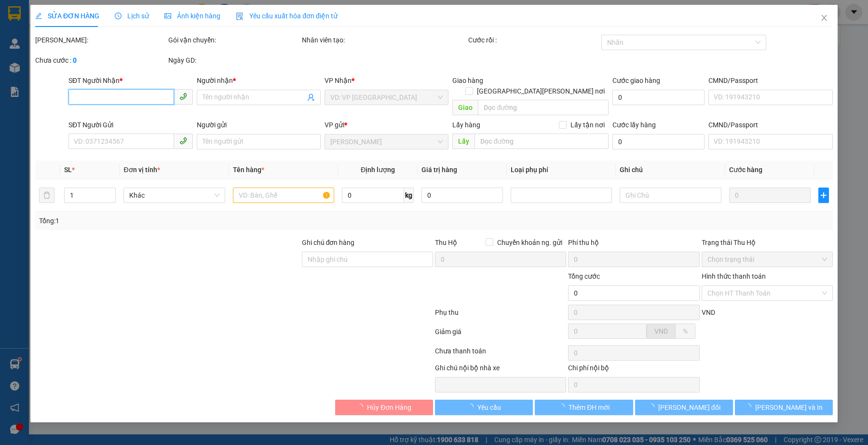  I want to click on span: Đơn vị tính, so click(141, 170).